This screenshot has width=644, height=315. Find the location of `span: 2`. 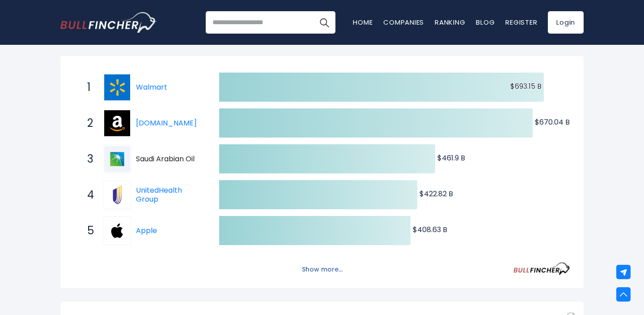

span: 2 is located at coordinates (87, 124).